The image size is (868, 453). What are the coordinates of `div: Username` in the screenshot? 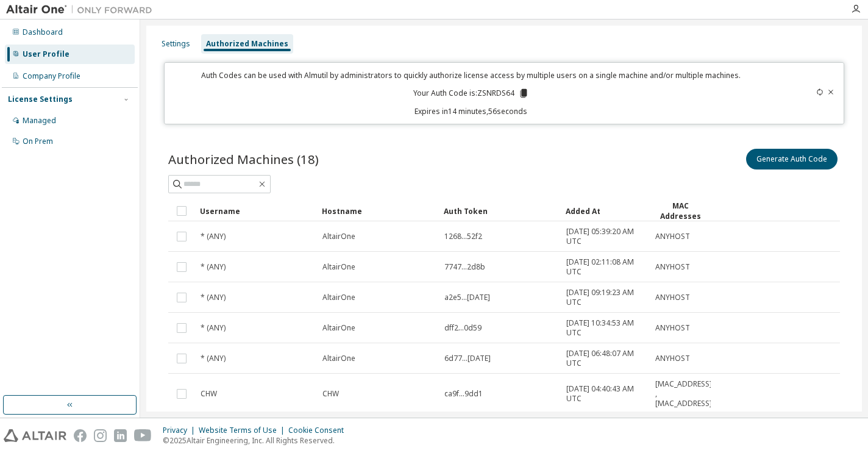 It's located at (256, 211).